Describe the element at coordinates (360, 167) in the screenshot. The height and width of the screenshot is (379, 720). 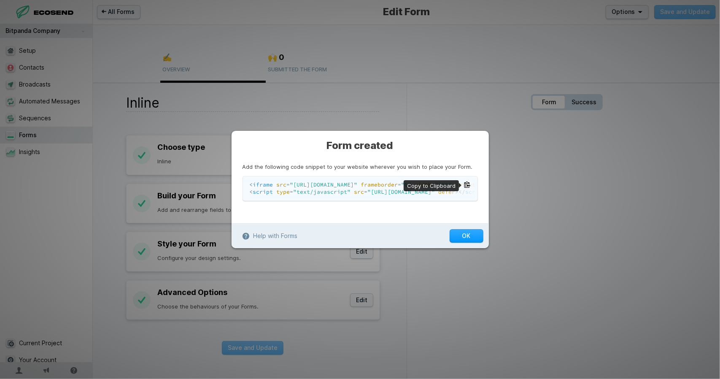
I see `p: Add the following code snippet to your website wherever you wish to place your Form.` at that location.